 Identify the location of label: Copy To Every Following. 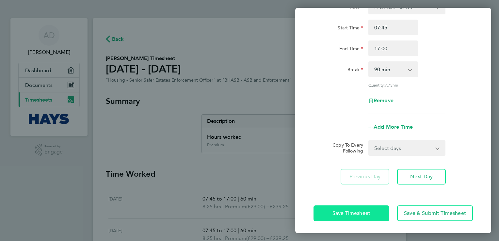
(345, 148).